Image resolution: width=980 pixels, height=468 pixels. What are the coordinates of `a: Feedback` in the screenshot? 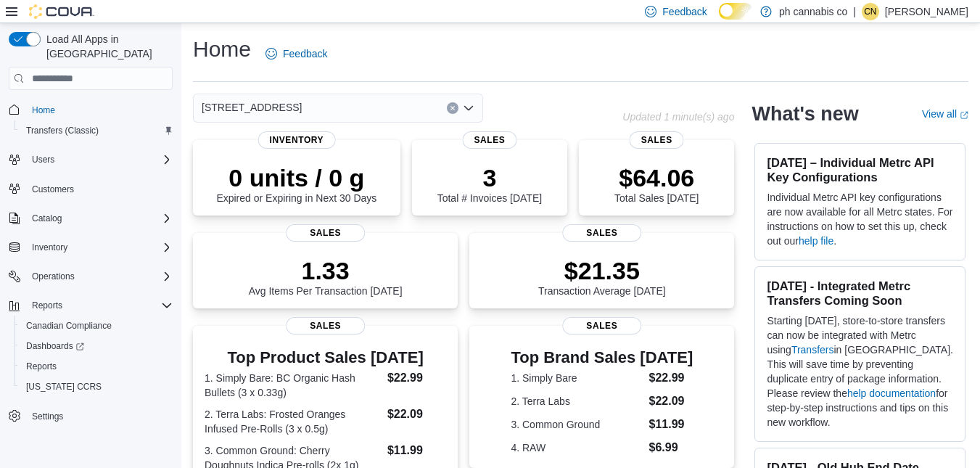 It's located at (296, 54).